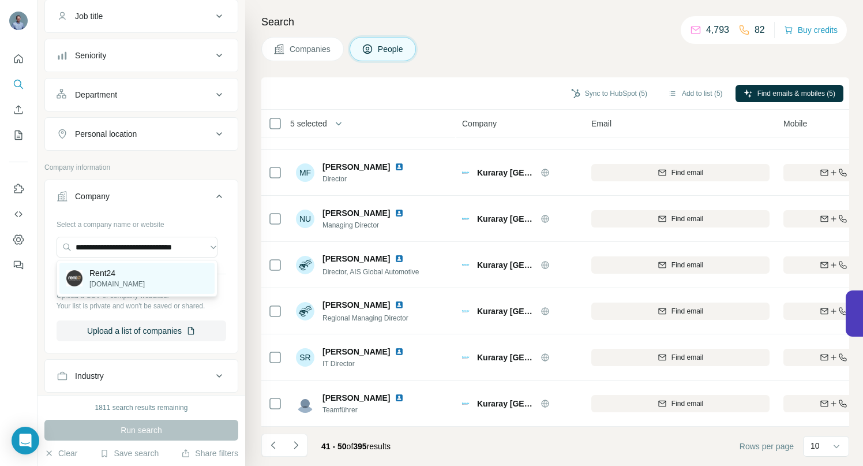 This screenshot has height=466, width=863. I want to click on p: Your list is private and won't be saved or shared., so click(141, 306).